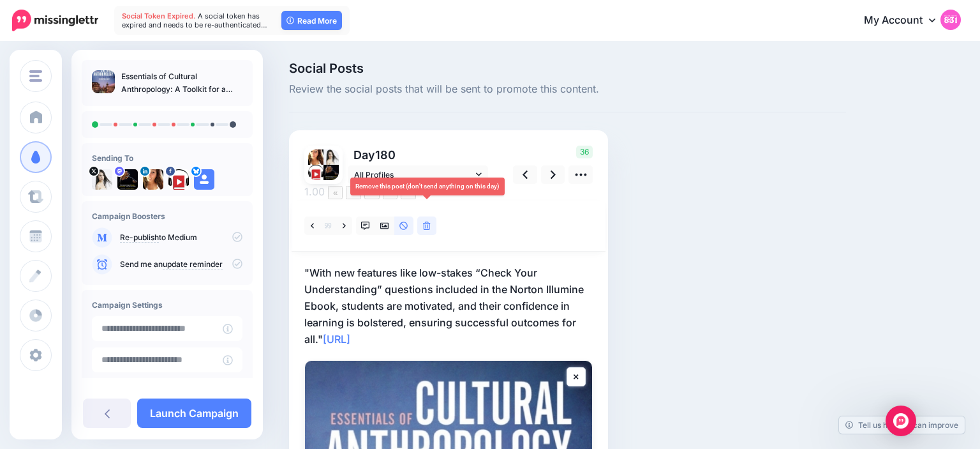 This screenshot has height=449, width=980. Describe the element at coordinates (204, 179) in the screenshot. I see `img: user_default_image.png` at that location.